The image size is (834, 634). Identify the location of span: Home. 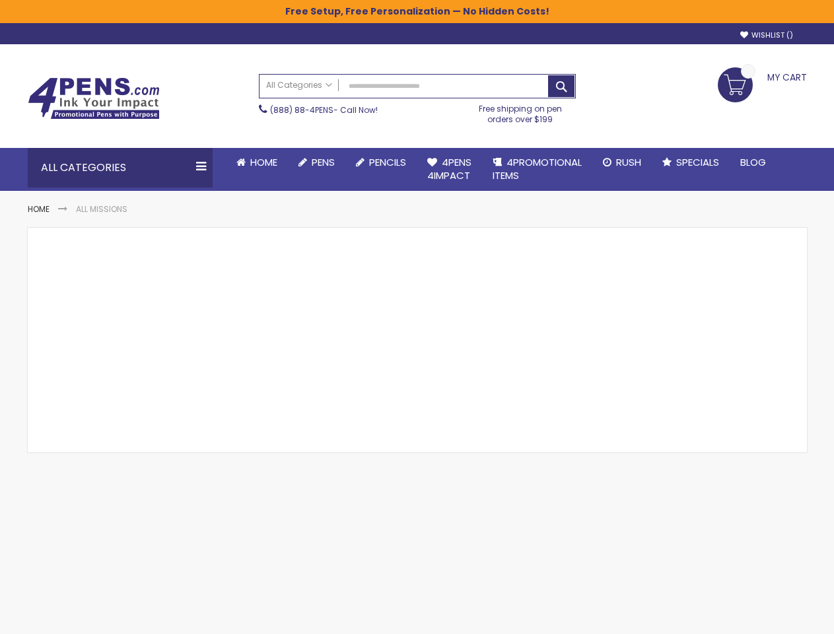
(263, 162).